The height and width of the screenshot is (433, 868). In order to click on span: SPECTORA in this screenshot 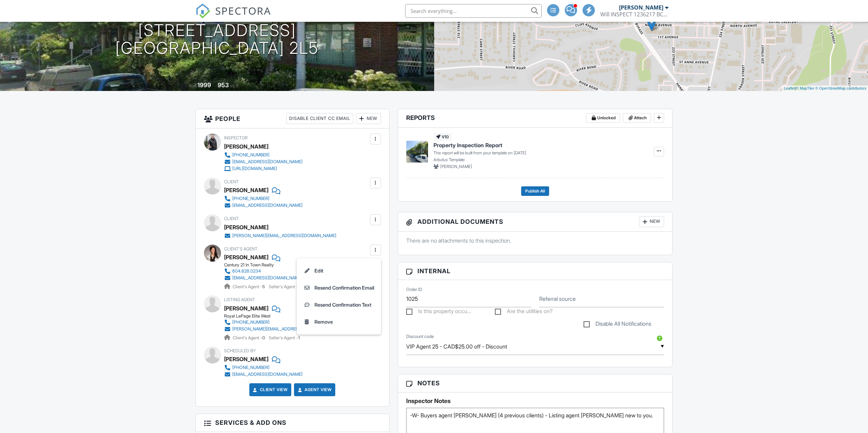, I will do `click(243, 10)`.